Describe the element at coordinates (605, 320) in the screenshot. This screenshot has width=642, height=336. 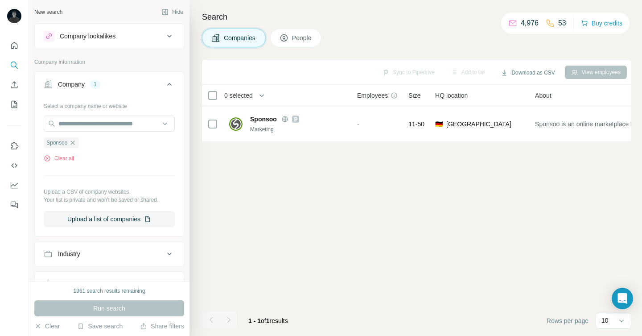
I see `p: 10` at that location.